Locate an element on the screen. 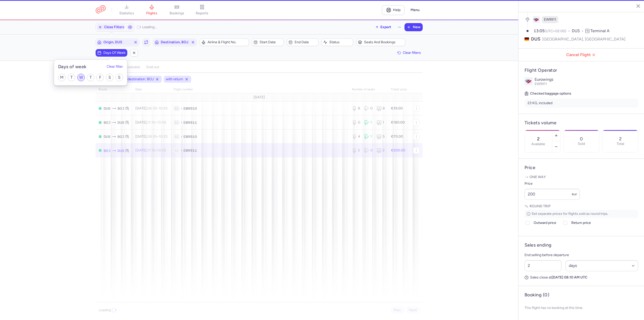 The height and width of the screenshot is (320, 644). p: Sold is located at coordinates (581, 144).